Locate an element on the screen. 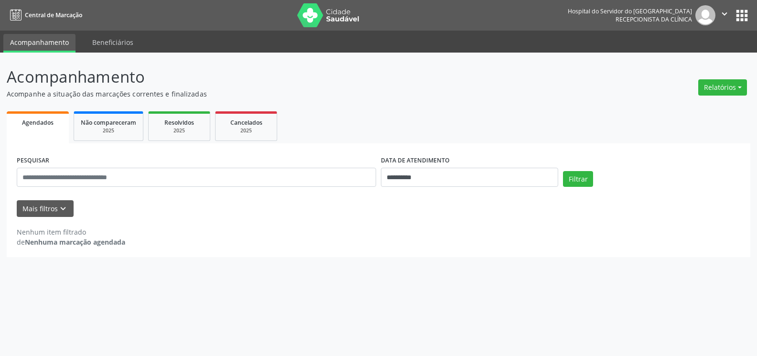 Image resolution: width=757 pixels, height=356 pixels. span: Cancelados is located at coordinates (246, 122).